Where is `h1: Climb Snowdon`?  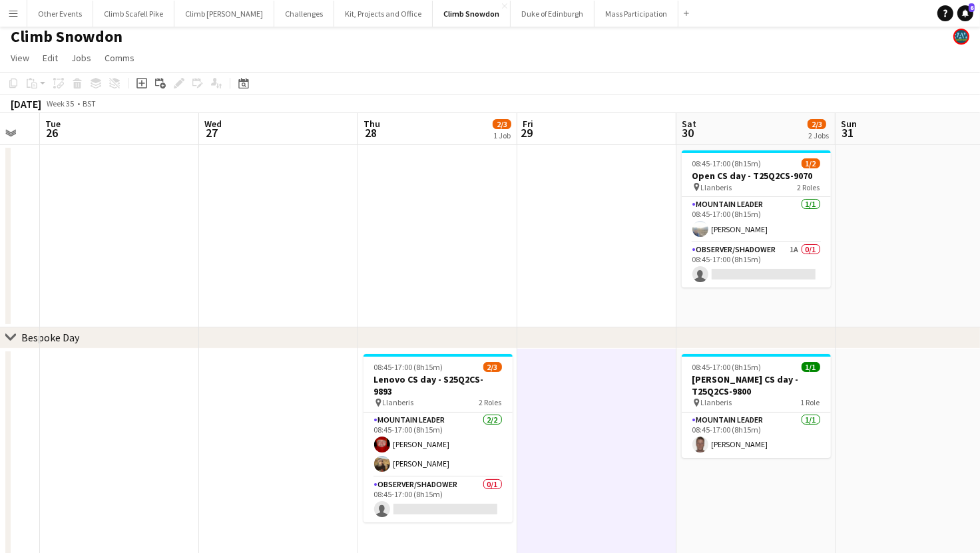
h1: Climb Snowdon is located at coordinates (66, 37).